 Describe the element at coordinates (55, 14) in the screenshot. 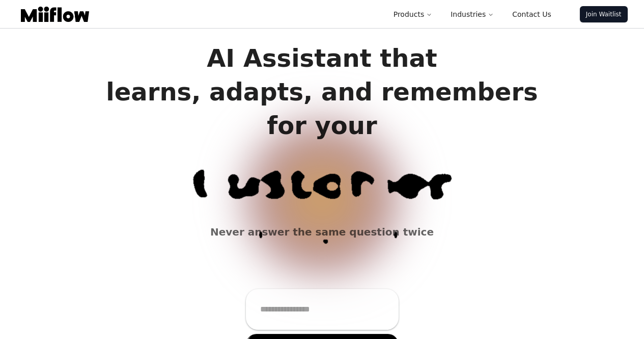

I see `img: Logo` at that location.